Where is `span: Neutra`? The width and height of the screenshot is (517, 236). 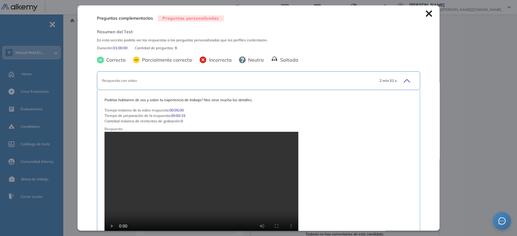 span: Neutra is located at coordinates (255, 60).